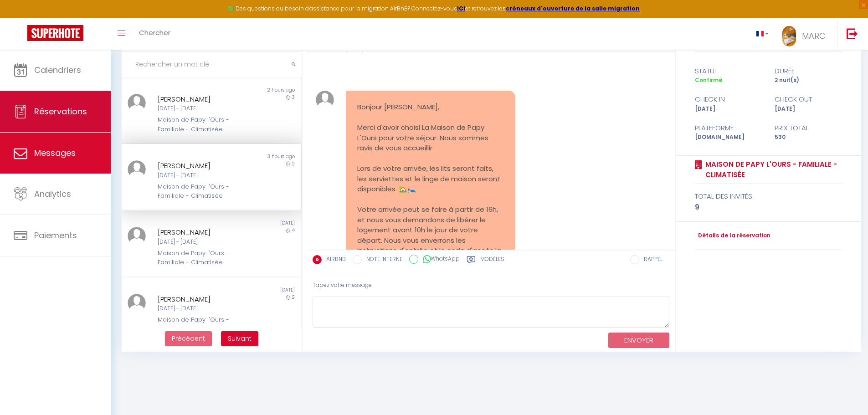 The height and width of the screenshot is (415, 868). Describe the element at coordinates (729, 128) in the screenshot. I see `div: Plateforme` at that location.